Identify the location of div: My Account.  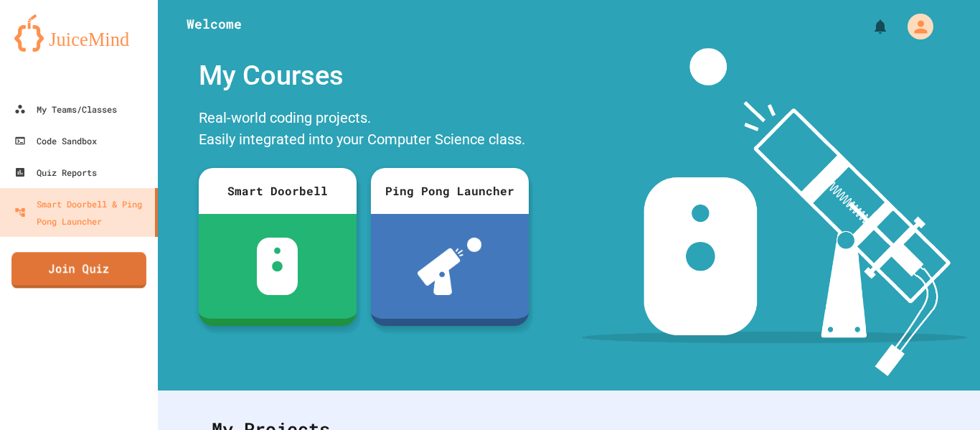
(915, 27).